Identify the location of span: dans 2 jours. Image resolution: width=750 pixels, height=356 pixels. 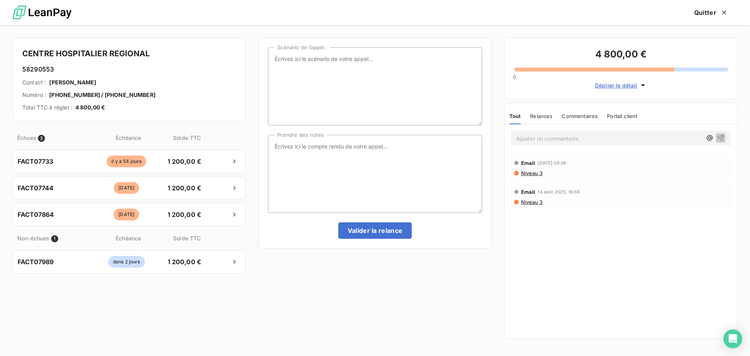
(127, 262).